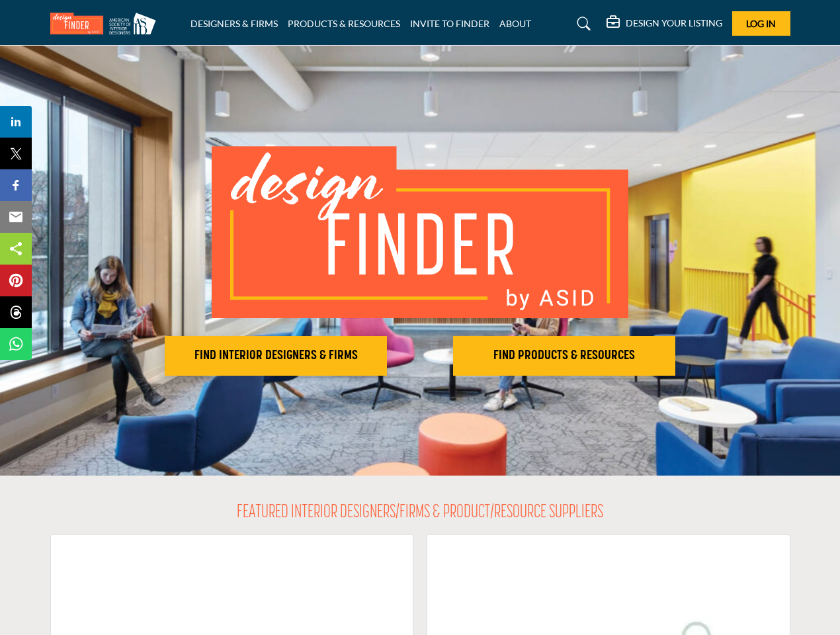  Describe the element at coordinates (234, 23) in the screenshot. I see `a: DESIGNERS & FIRMS` at that location.